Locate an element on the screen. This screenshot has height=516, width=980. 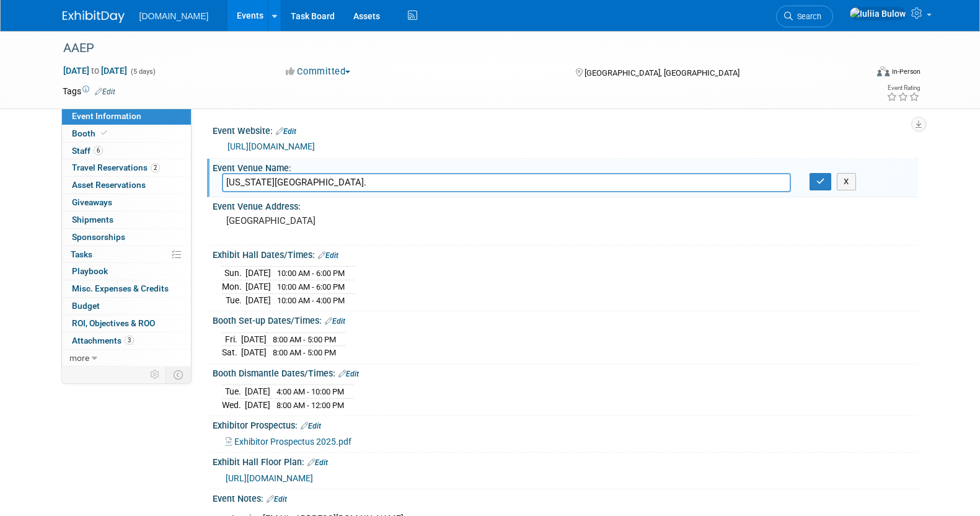
a: Sponsorships is located at coordinates (126, 237).